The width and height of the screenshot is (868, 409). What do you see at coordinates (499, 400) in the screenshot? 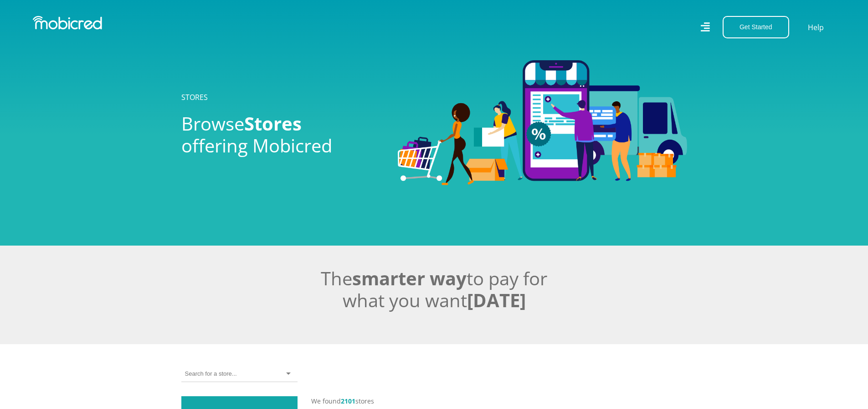
I see `p: We found stores` at bounding box center [499, 400].